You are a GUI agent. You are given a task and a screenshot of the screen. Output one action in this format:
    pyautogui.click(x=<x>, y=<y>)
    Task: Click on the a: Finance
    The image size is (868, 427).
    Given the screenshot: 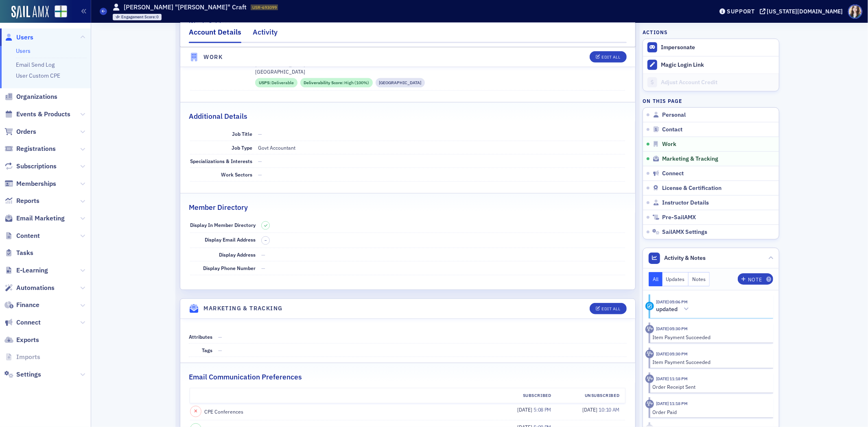 What is the action you would take?
    pyautogui.click(x=22, y=305)
    